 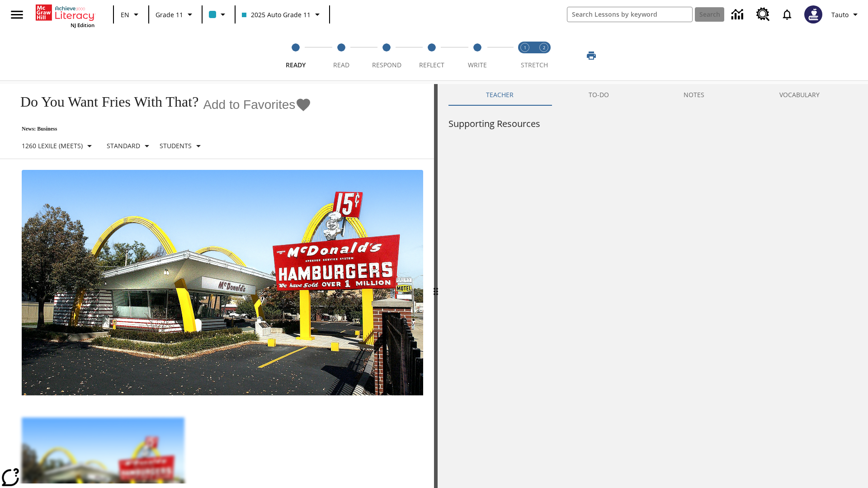 I want to click on span: Read, so click(x=341, y=65).